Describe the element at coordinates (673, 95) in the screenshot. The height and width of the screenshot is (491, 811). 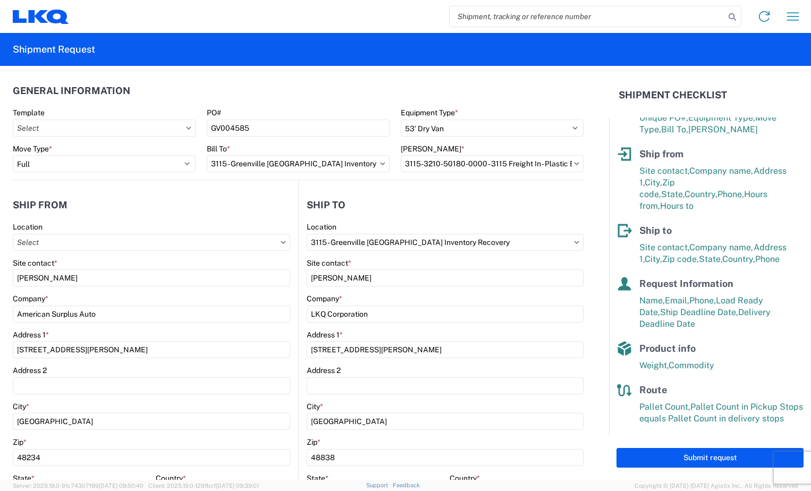
I see `h2: Shipment Checklist` at that location.